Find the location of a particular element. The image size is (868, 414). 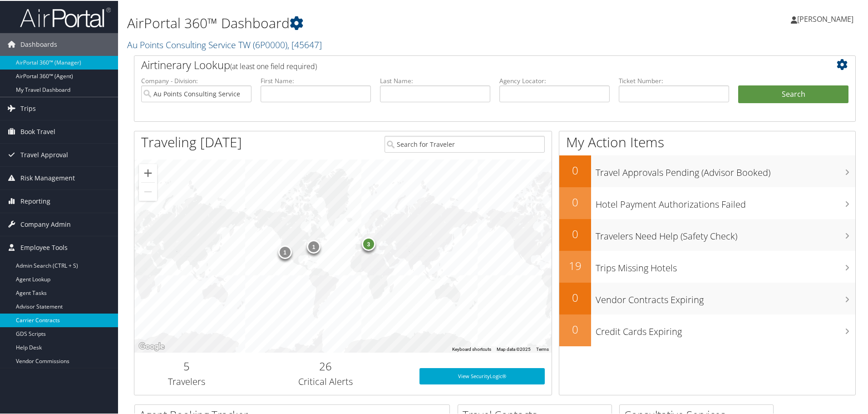

h3: Travelers is located at coordinates (187, 381).